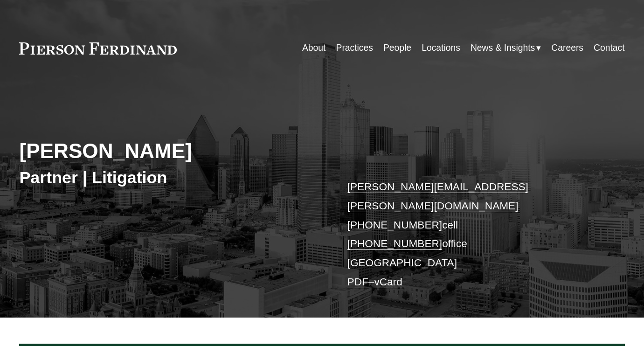 The image size is (644, 346). What do you see at coordinates (171, 177) in the screenshot?
I see `h3: Partner | Litigation` at bounding box center [171, 177].